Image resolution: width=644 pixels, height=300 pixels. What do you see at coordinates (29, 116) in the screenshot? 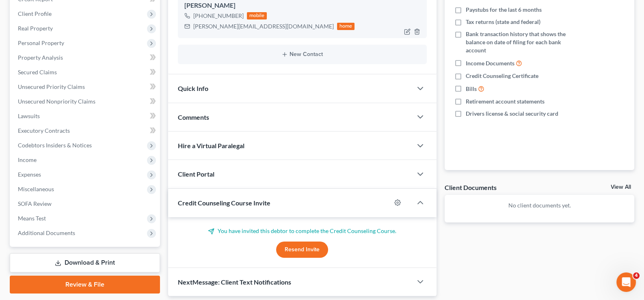
I see `span: Lawsuits` at bounding box center [29, 116].